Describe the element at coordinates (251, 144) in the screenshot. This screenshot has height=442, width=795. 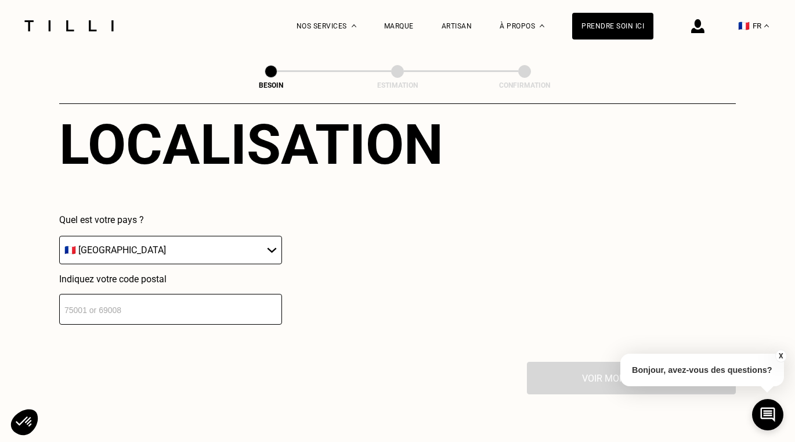
I see `div: Localisation` at that location.